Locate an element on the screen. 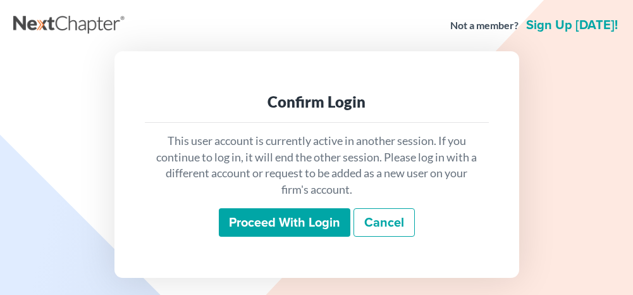 Image resolution: width=633 pixels, height=295 pixels. strong: Not a member? is located at coordinates (484, 25).